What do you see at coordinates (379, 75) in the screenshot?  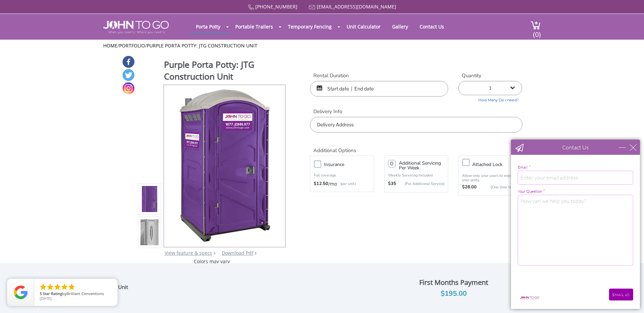 I see `label: Rental Duration` at bounding box center [379, 75].